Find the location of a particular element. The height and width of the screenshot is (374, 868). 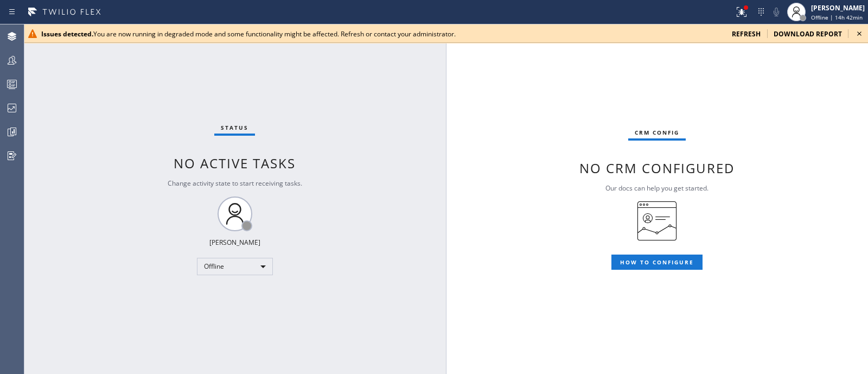

span: No active tasks is located at coordinates (234, 163).